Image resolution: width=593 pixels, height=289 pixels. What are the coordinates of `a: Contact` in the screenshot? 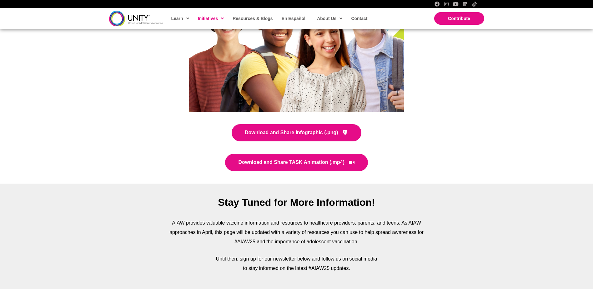 It's located at (359, 18).